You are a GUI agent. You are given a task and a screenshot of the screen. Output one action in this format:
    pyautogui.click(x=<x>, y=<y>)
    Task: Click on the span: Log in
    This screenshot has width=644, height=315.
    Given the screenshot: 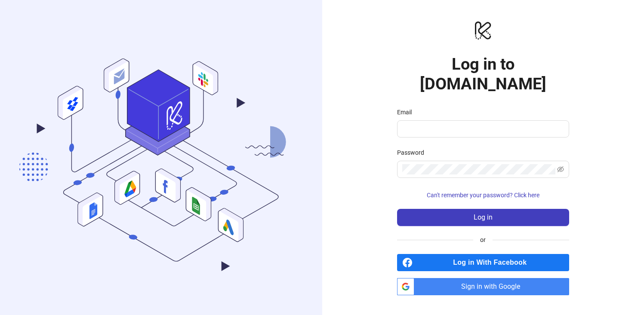 What is the action you would take?
    pyautogui.click(x=483, y=217)
    